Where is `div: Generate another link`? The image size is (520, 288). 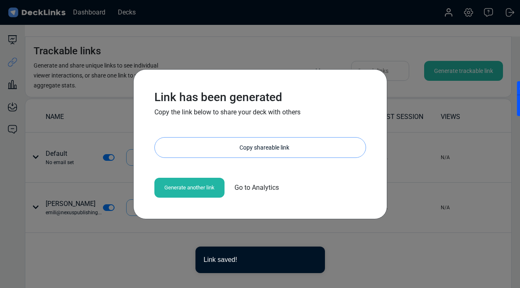 div: Generate another link is located at coordinates (189, 188).